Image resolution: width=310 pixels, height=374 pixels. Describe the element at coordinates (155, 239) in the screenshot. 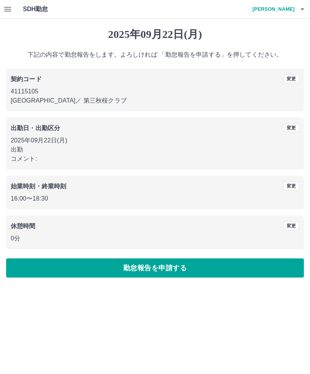

I see `p: 0分` at that location.